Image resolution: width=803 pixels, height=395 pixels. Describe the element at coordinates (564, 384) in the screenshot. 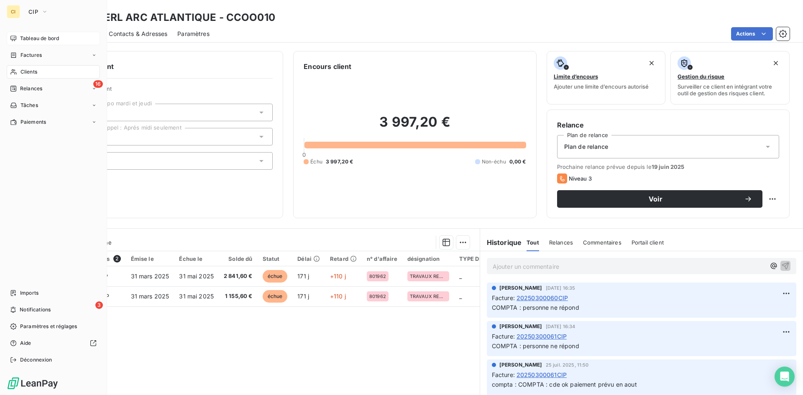

I see `span: compta : COMPTA : cde ok paiement prévu en aout` at that location.